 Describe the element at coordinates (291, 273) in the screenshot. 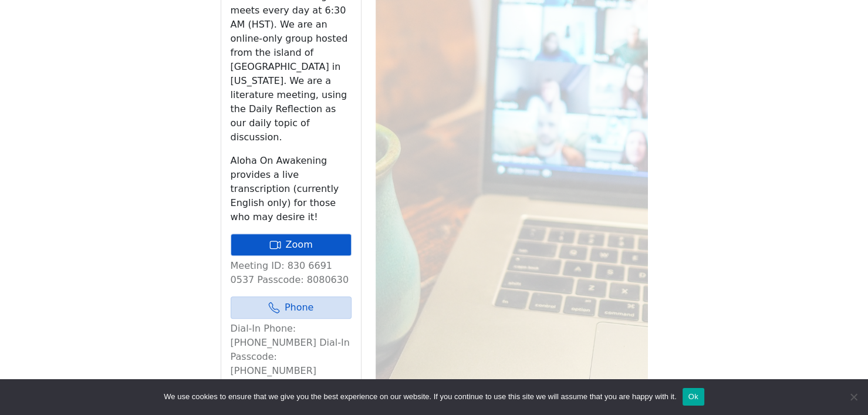

I see `p: Meeting ID: 830 6691 0537 Passcode: 8080630` at that location.